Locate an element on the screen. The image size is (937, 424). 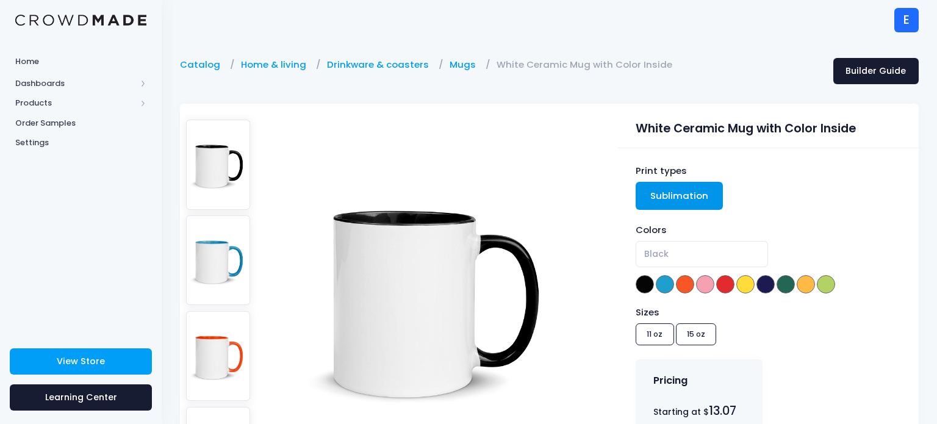
a: Learning Center is located at coordinates (81, 397).